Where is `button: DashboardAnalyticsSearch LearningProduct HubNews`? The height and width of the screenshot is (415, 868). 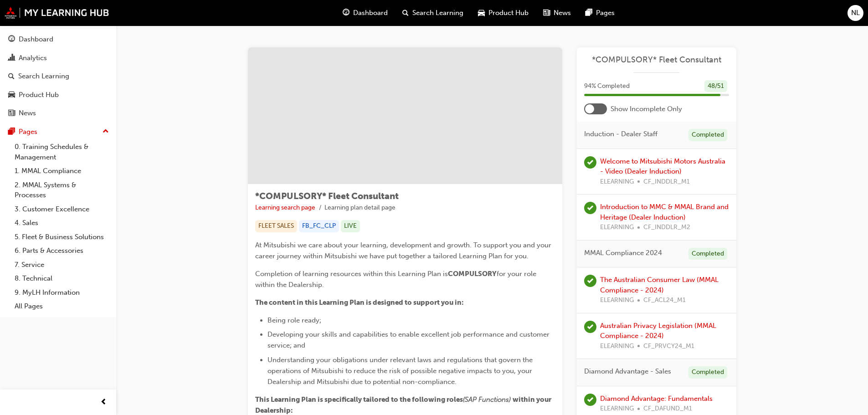 button: DashboardAnalyticsSearch LearningProduct HubNews is located at coordinates (58, 76).